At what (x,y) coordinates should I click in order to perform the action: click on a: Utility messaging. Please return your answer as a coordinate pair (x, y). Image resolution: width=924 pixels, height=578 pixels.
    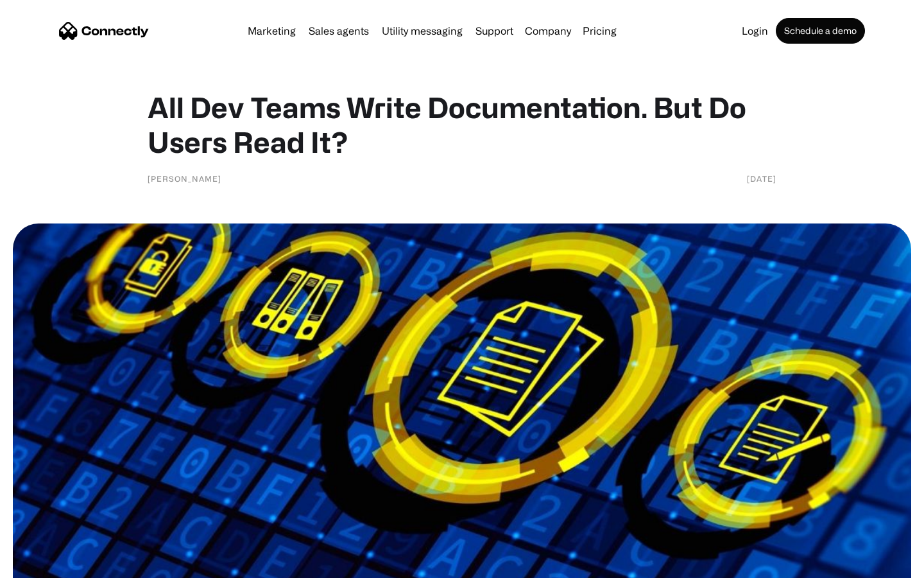
    Looking at the image, I should click on (422, 31).